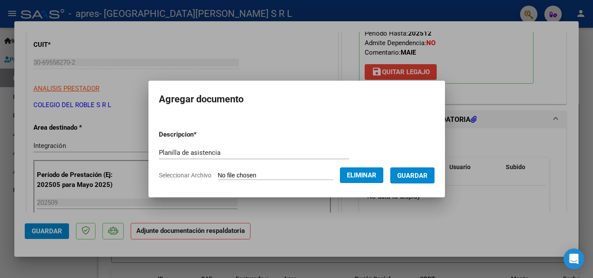 This screenshot has height=278, width=593. Describe the element at coordinates (573, 259) in the screenshot. I see `div: Open Intercom Messenger` at that location.